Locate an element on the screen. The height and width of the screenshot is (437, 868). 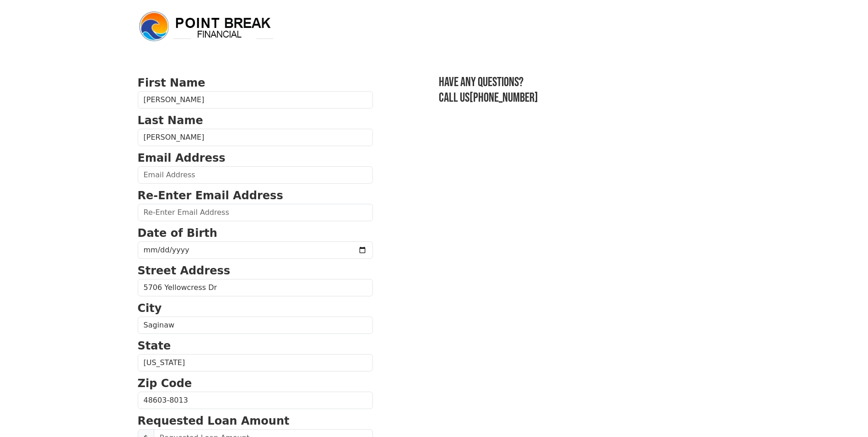
strong: Re-Enter Email Address is located at coordinates (211, 195).